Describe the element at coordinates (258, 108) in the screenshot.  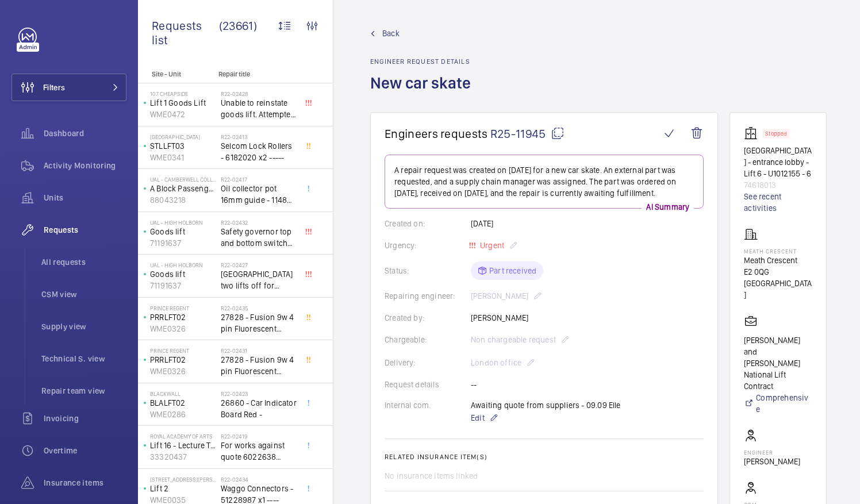
I see `span: Unable to reinstate goods lift. Attempted to swap control boards with PL2, no difference. Technic...` at that location.